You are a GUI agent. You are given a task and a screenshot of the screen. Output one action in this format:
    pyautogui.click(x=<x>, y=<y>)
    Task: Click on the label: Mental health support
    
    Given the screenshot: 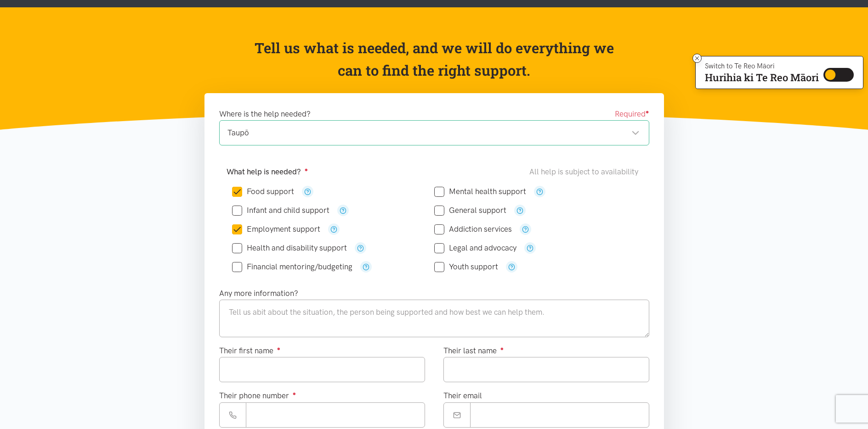 What is the action you would take?
    pyautogui.click(x=480, y=191)
    